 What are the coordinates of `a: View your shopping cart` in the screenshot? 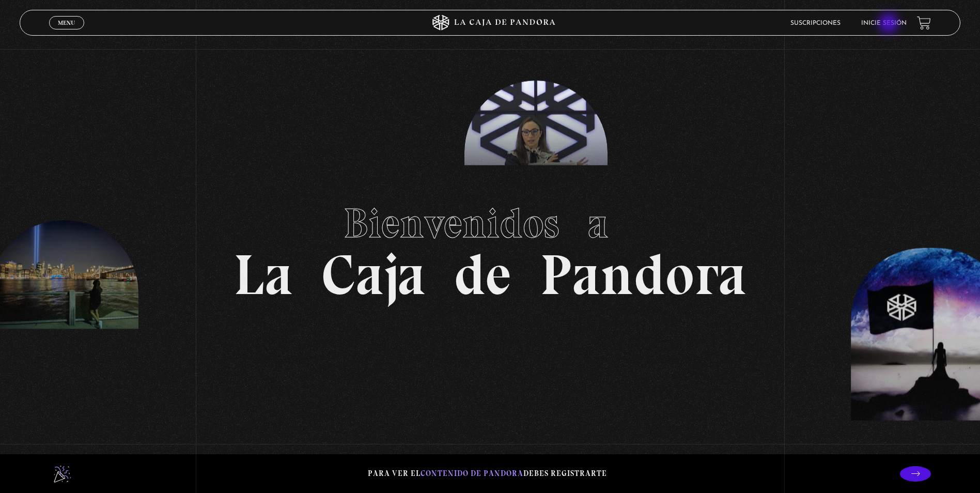 It's located at (923, 23).